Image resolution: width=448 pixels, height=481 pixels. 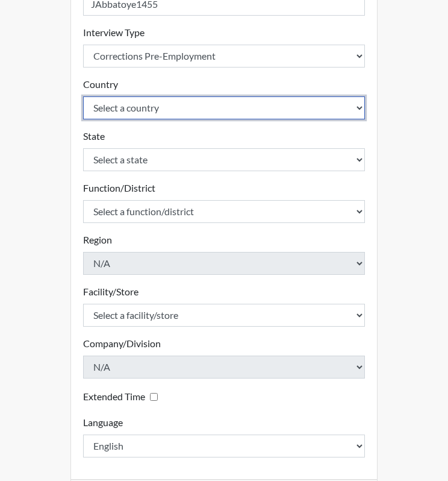 I want to click on label: Facility/Store, so click(x=111, y=291).